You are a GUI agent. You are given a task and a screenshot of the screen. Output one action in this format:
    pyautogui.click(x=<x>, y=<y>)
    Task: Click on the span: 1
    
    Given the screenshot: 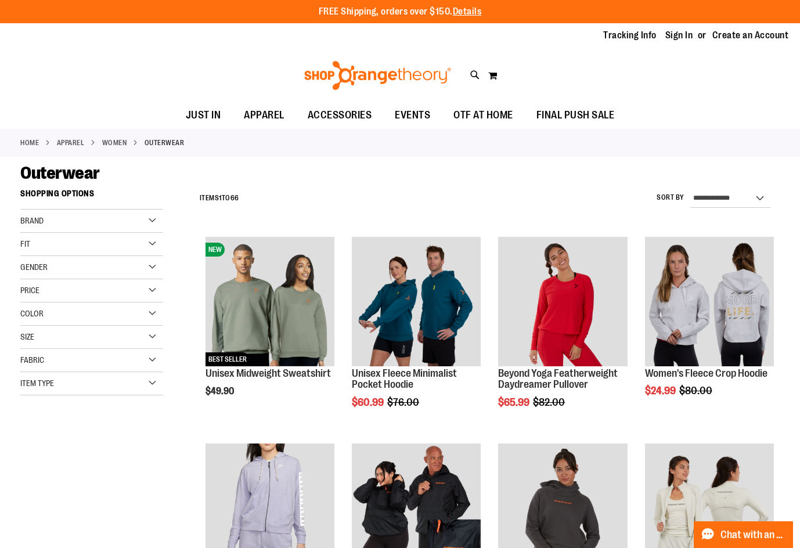 What is the action you would take?
    pyautogui.click(x=220, y=198)
    